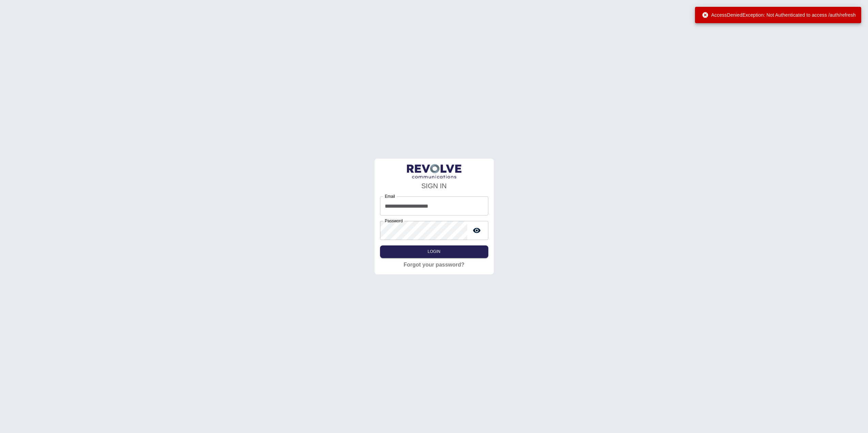 This screenshot has width=868, height=433. Describe the element at coordinates (779, 15) in the screenshot. I see `div: AccessDeniedException: Not Authenticated to access /auth/refresh` at that location.